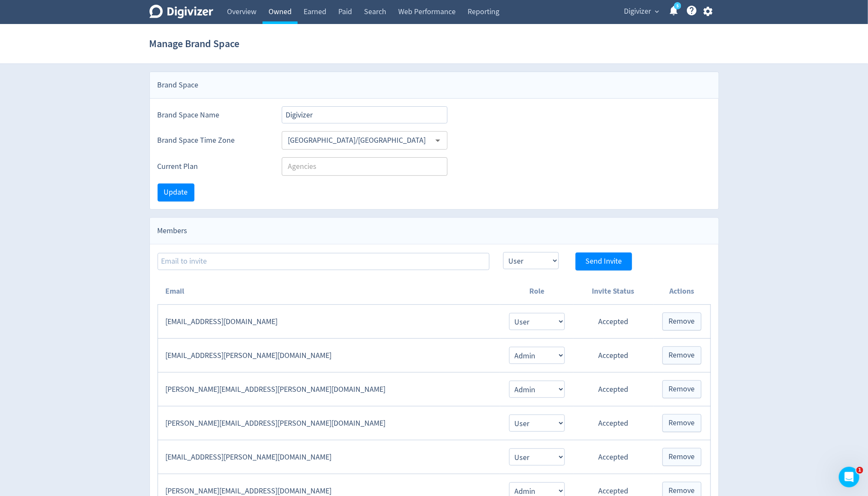 This screenshot has height=496, width=868. I want to click on label: Current Plan, so click(213, 166).